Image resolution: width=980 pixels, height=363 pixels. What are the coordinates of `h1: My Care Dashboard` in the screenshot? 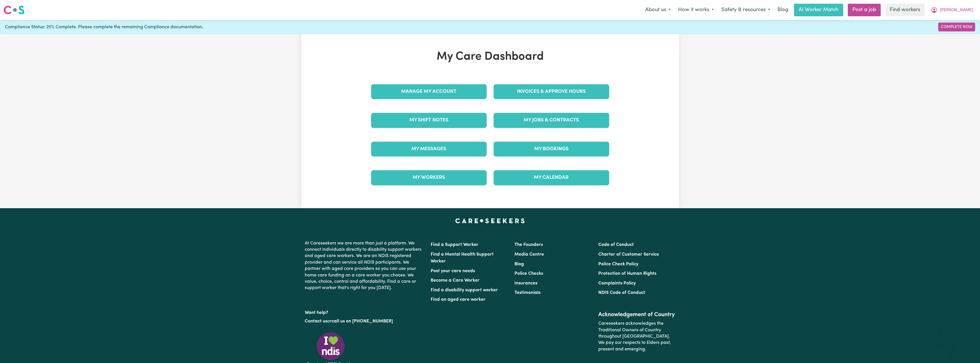 It's located at (490, 57).